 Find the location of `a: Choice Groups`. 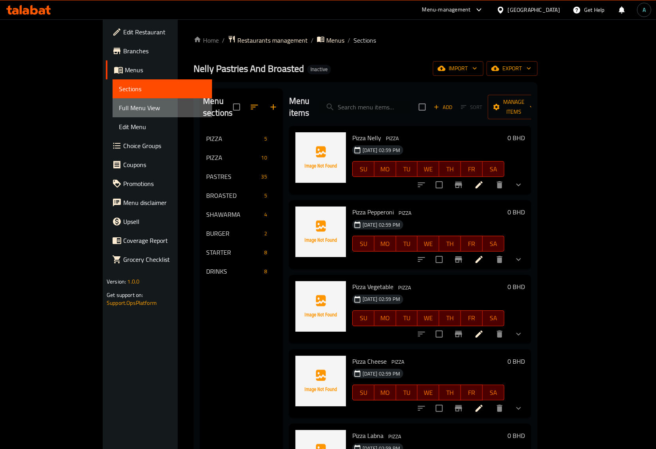

a: Choice Groups is located at coordinates (159, 146).